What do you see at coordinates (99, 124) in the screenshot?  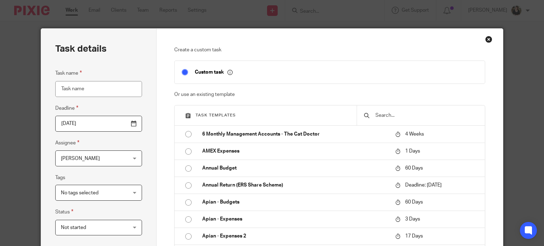 I see `input: Pick a date` at bounding box center [99, 124].